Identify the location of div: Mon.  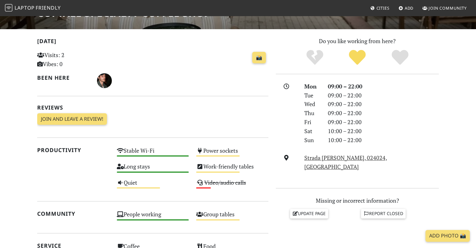
(312, 86).